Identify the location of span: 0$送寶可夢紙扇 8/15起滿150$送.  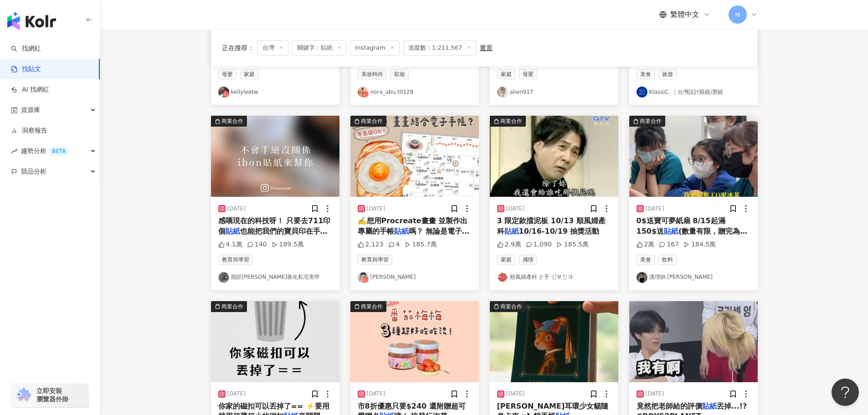
(680, 225).